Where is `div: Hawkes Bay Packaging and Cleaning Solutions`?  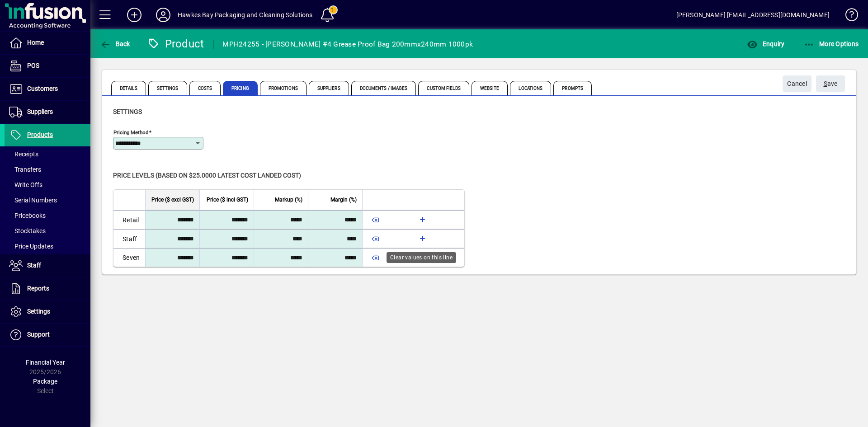
div: Hawkes Bay Packaging and Cleaning Solutions is located at coordinates (245, 15).